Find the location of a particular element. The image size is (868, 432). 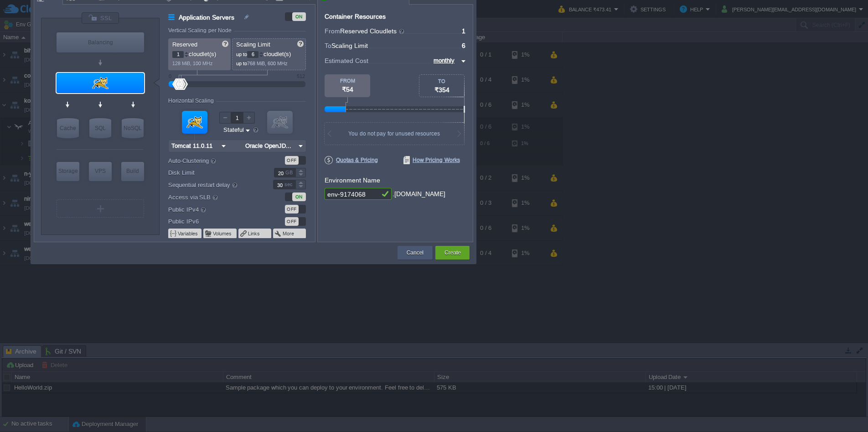

div: Storage Containers is located at coordinates (68, 171).